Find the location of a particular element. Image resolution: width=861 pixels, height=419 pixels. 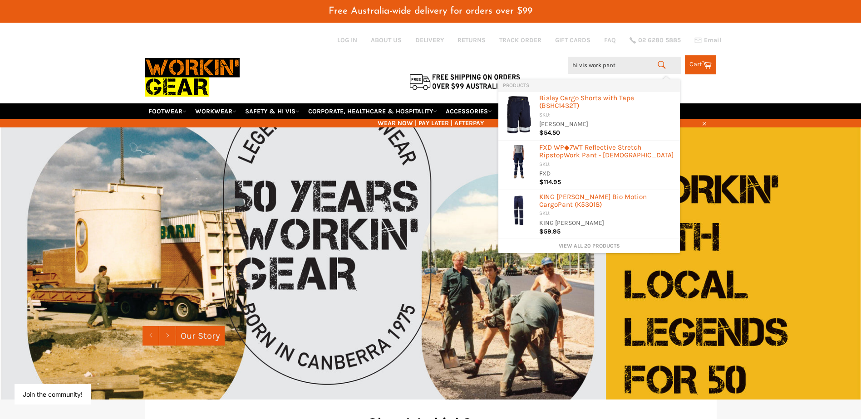

span: 02 6280 5885 is located at coordinates (659, 40).